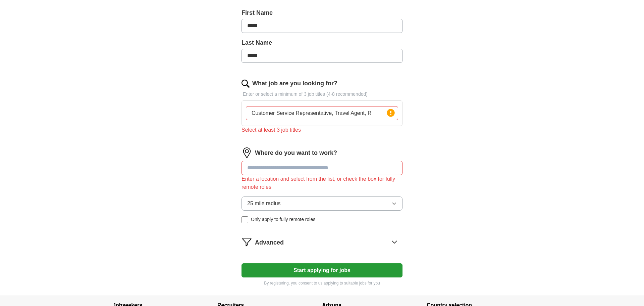 The height and width of the screenshot is (306, 644). Describe the element at coordinates (322, 13) in the screenshot. I see `label: First Name` at that location.